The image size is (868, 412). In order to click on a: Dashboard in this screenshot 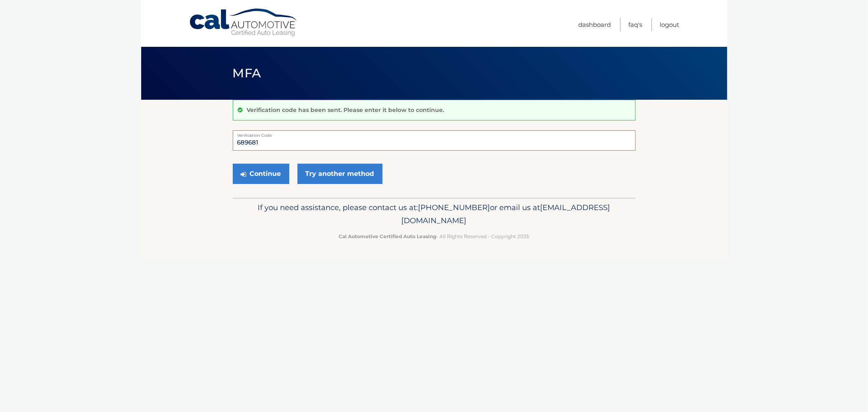, I will do `click(595, 25)`.